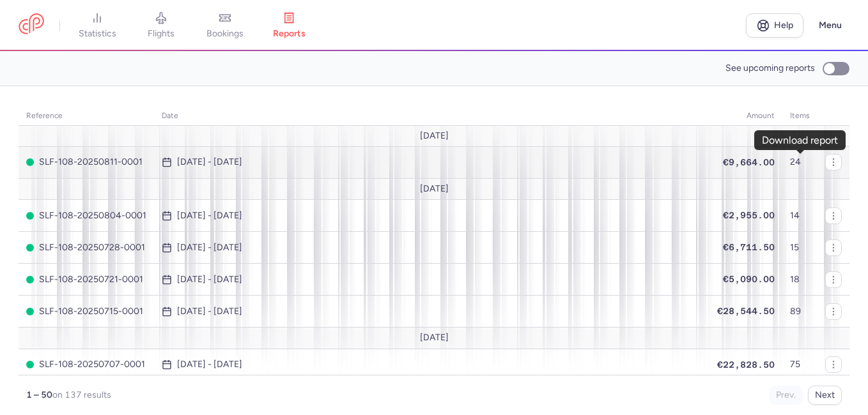 The image size is (868, 415). What do you see at coordinates (825, 395) in the screenshot?
I see `button: Next` at bounding box center [825, 395].